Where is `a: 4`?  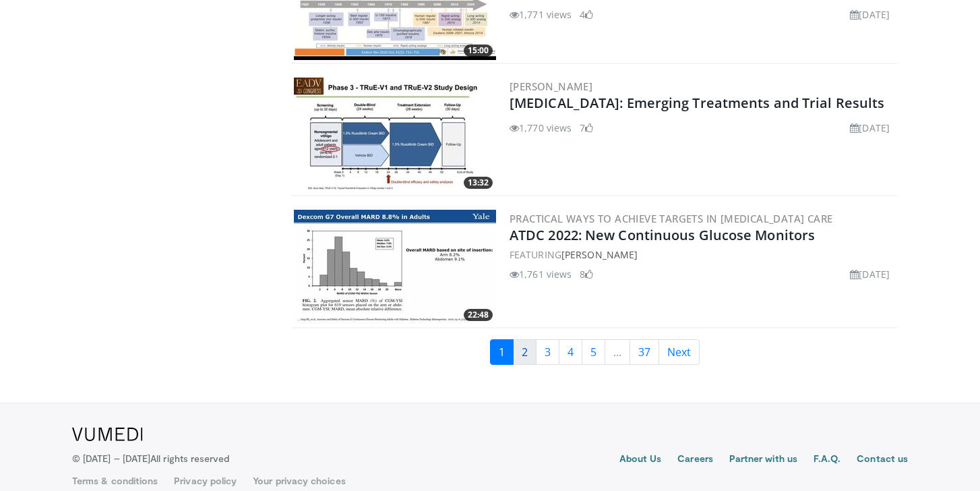 a: 4 is located at coordinates (570, 352).